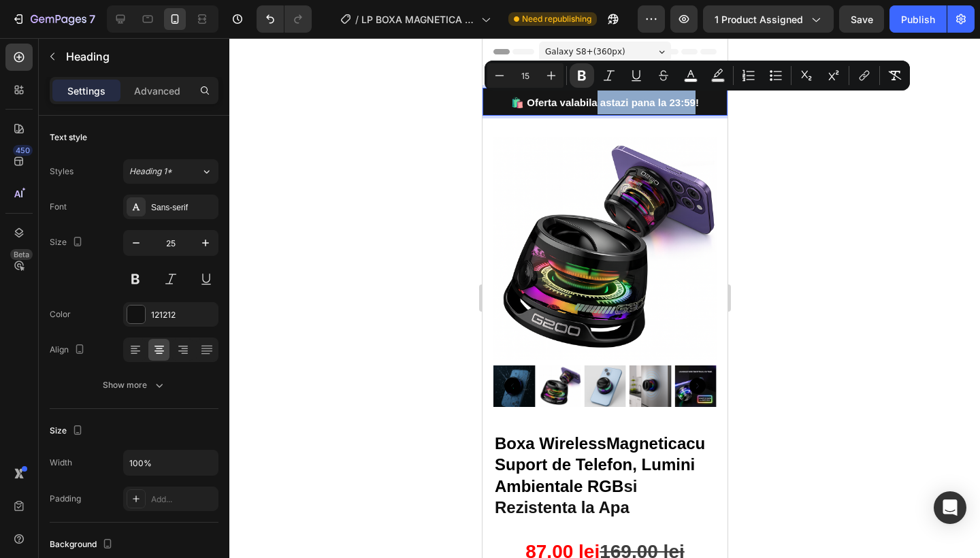  What do you see at coordinates (68, 138) in the screenshot?
I see `div: Text style` at bounding box center [68, 138].